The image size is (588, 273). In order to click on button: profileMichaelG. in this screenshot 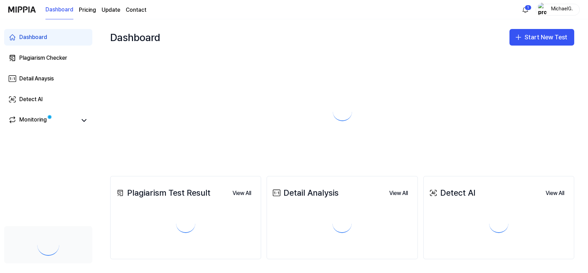, I will do `click(558, 10)`.